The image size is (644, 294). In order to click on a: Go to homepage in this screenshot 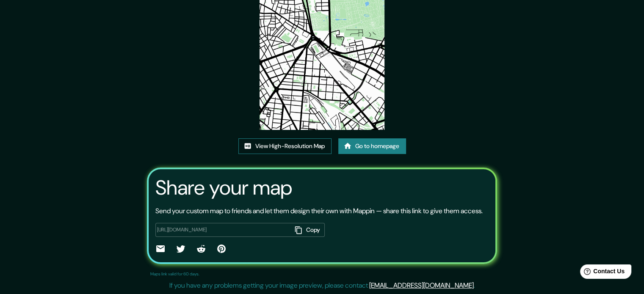, I will do `click(372, 146)`.